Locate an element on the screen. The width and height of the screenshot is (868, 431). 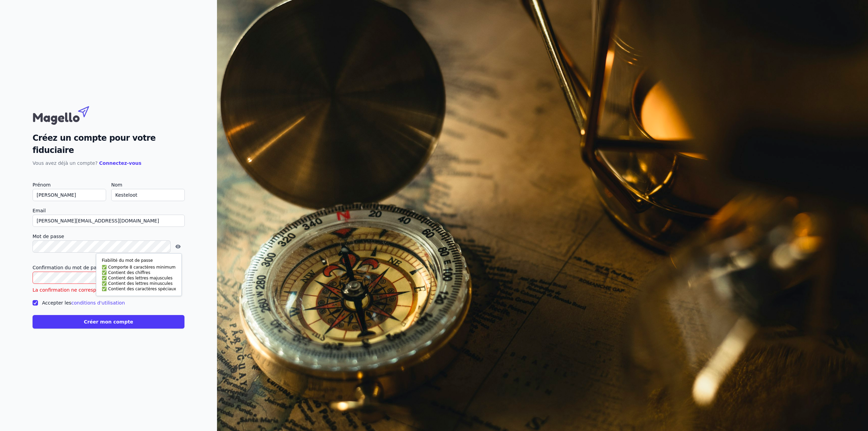
p: Fiabilité du mot de passe is located at coordinates (139, 260).